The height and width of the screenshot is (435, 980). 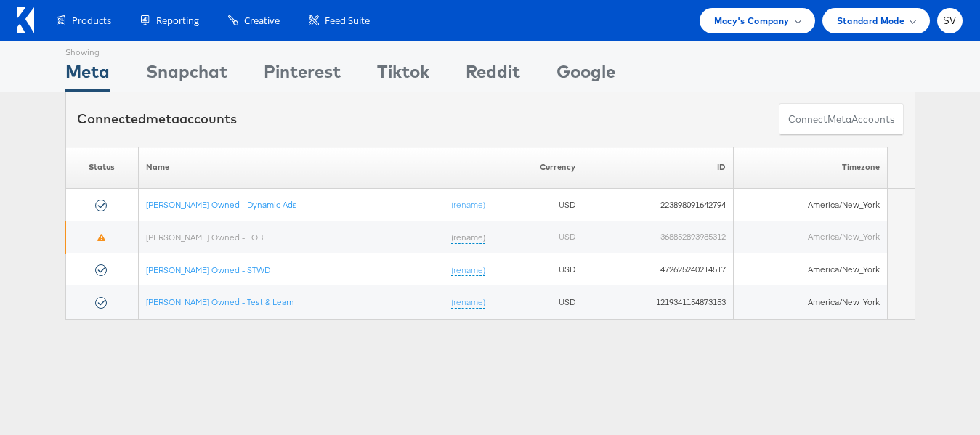 What do you see at coordinates (658, 237) in the screenshot?
I see `td: 368852893985312` at bounding box center [658, 237].